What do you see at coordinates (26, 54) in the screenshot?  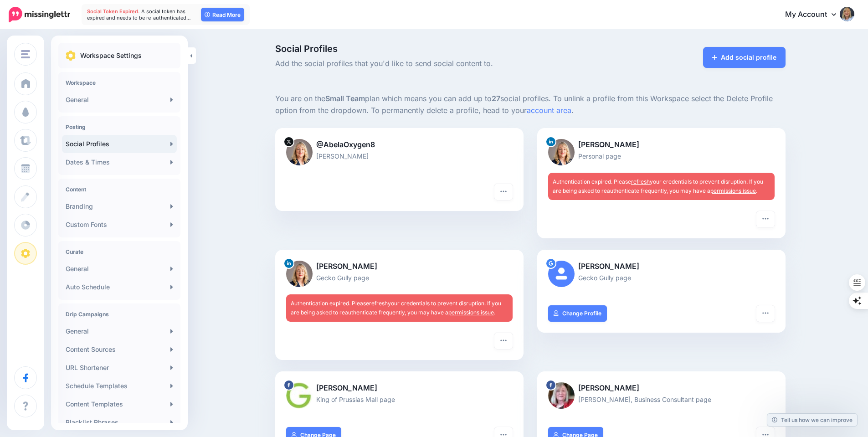 I see `img: menu.png` at bounding box center [26, 54].